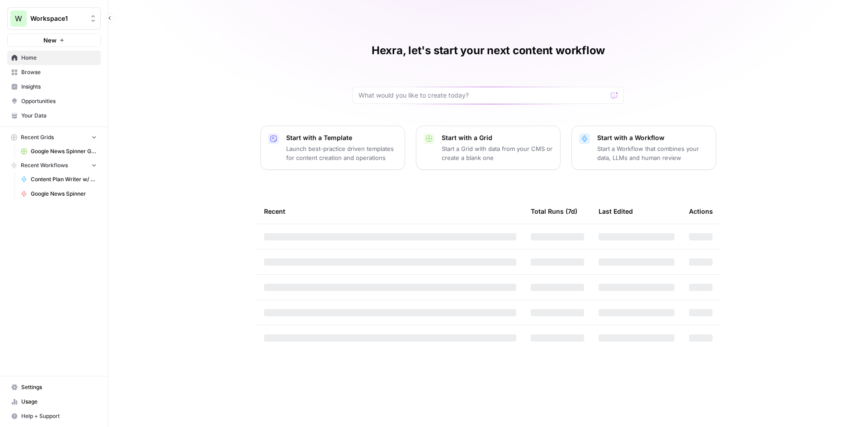  What do you see at coordinates (63, 194) in the screenshot?
I see `span: Google News Spinner` at bounding box center [63, 194].